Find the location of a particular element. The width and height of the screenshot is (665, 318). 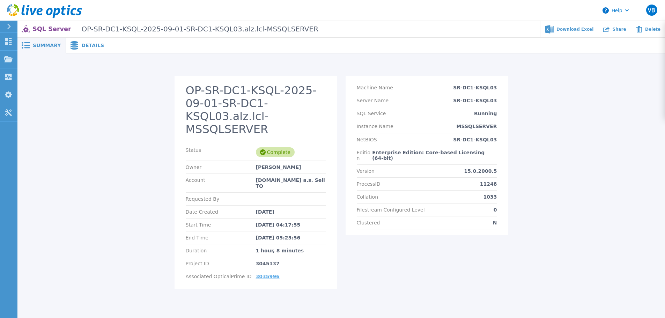

p: MSSQLSERVER is located at coordinates (477, 126).